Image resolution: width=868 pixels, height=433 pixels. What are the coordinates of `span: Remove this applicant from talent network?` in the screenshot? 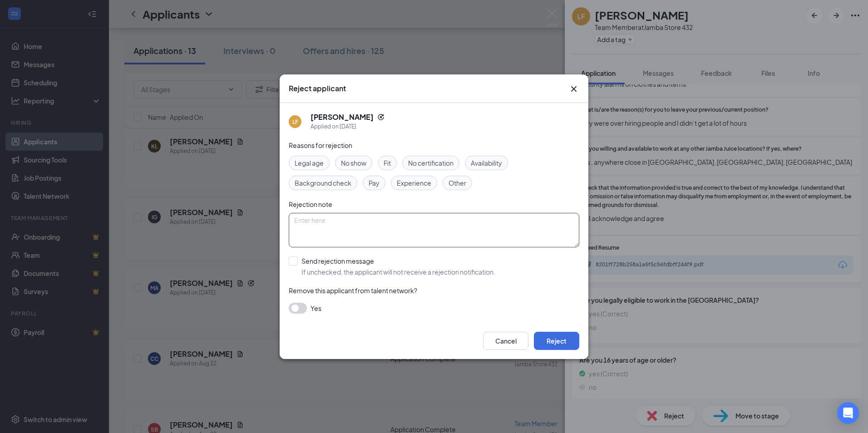 It's located at (353, 291).